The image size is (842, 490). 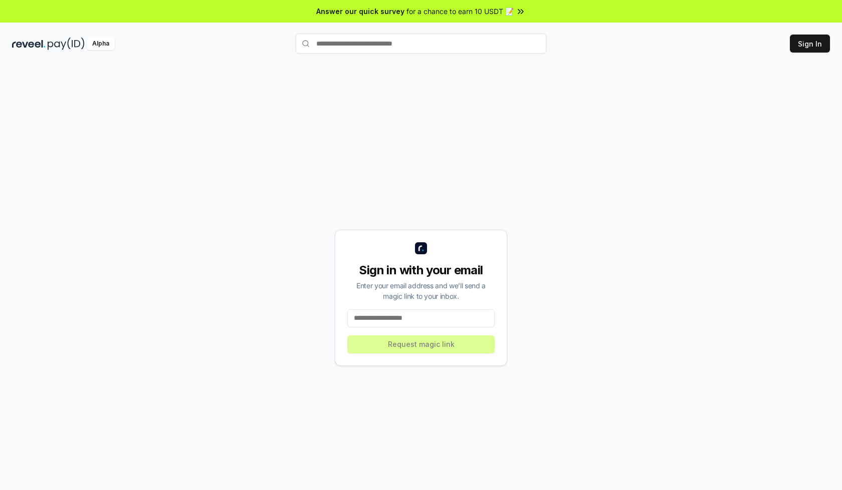 What do you see at coordinates (421, 248) in the screenshot?
I see `img: logo_small` at bounding box center [421, 248].